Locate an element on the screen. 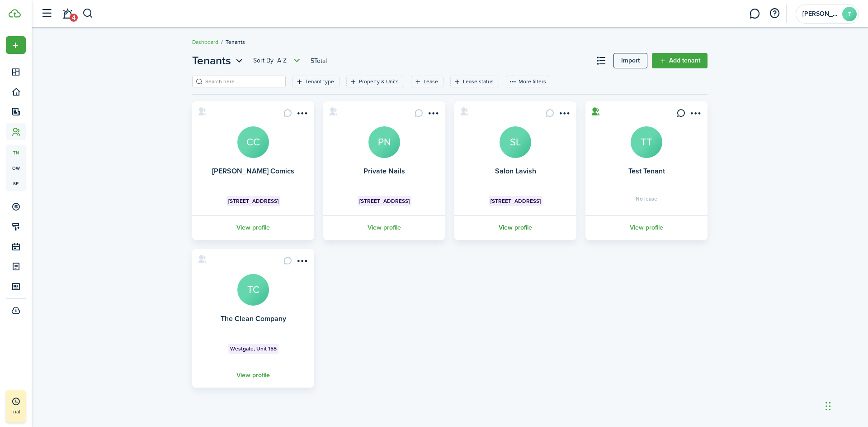 The image size is (868, 427). span: tn is located at coordinates (16, 152).